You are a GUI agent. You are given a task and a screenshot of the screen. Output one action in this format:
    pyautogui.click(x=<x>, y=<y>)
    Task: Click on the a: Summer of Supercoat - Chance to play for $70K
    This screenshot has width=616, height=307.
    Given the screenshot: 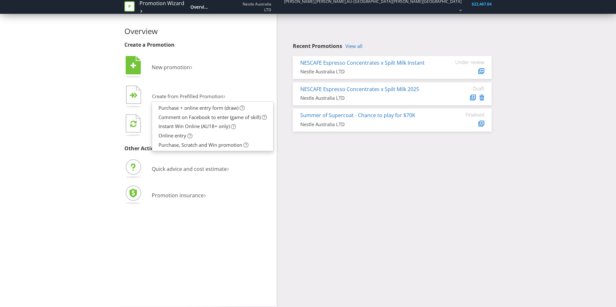 What is the action you would take?
    pyautogui.click(x=357, y=115)
    